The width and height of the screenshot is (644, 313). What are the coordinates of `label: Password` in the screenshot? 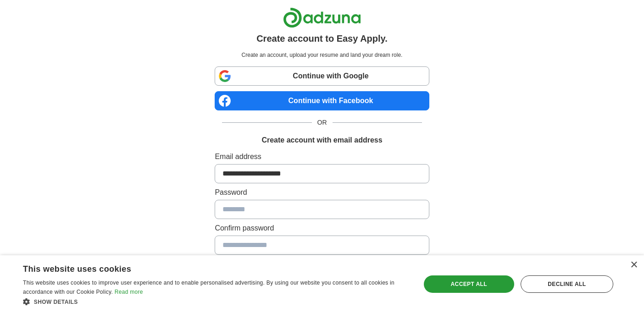 It's located at (322, 193).